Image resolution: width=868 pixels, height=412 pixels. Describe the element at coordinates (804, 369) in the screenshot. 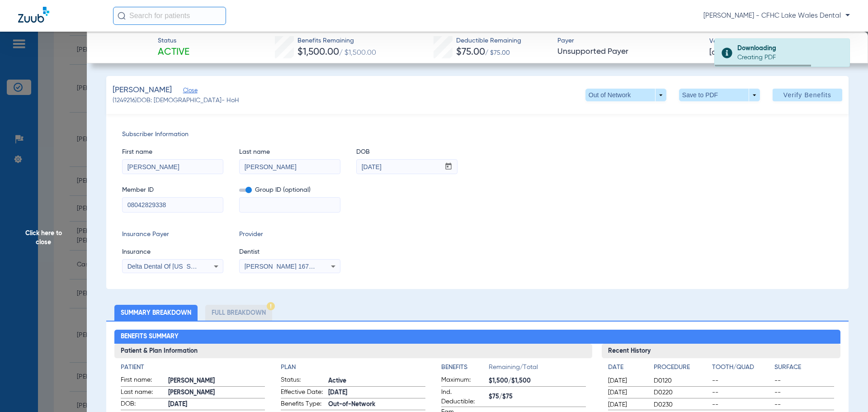

I see `app-breakdown-title: Surface` at that location.